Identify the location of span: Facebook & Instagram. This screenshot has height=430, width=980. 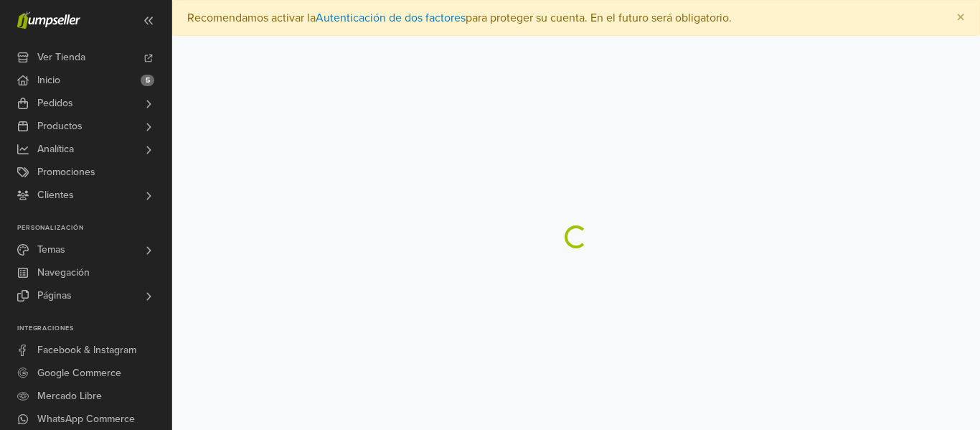
(86, 350).